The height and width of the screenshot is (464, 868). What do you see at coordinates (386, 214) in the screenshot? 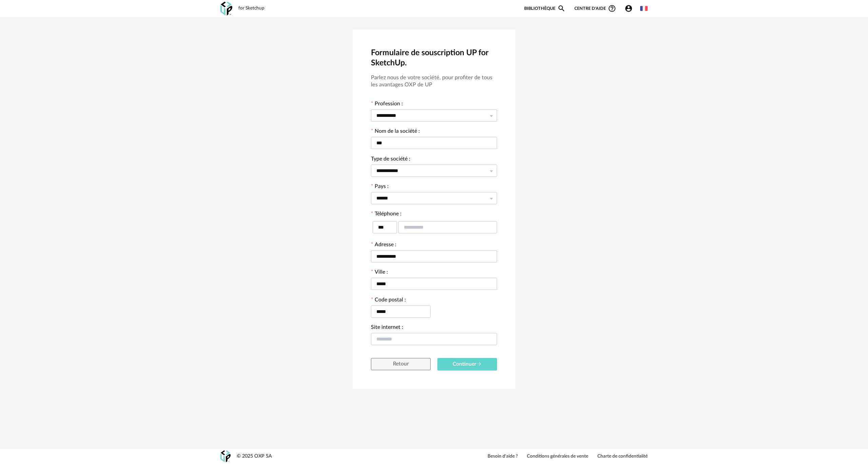
I see `label: Téléphone :` at bounding box center [386, 214].